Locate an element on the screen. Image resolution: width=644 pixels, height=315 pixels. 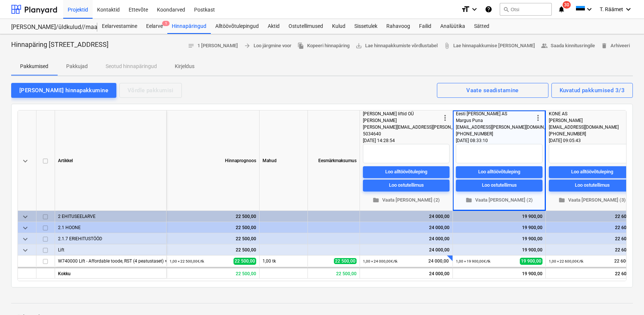
a: Eelarvestamine is located at coordinates (119, 26).